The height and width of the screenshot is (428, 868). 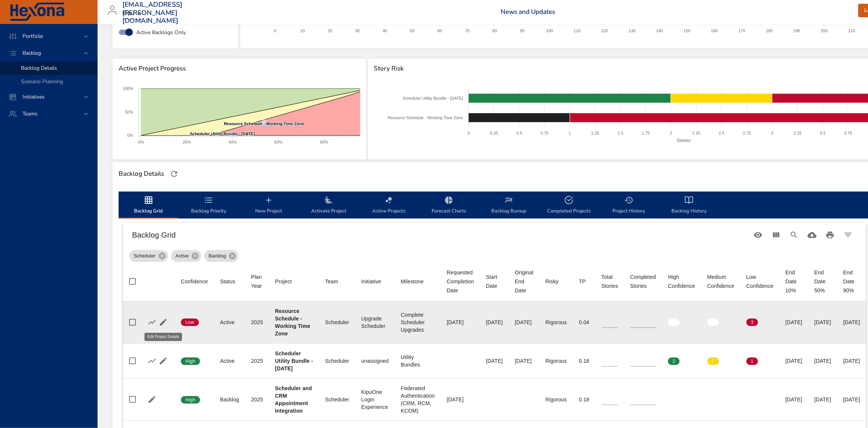 What do you see at coordinates (375, 323) in the screenshot?
I see `div: Upgrade Scheduler` at bounding box center [375, 323].